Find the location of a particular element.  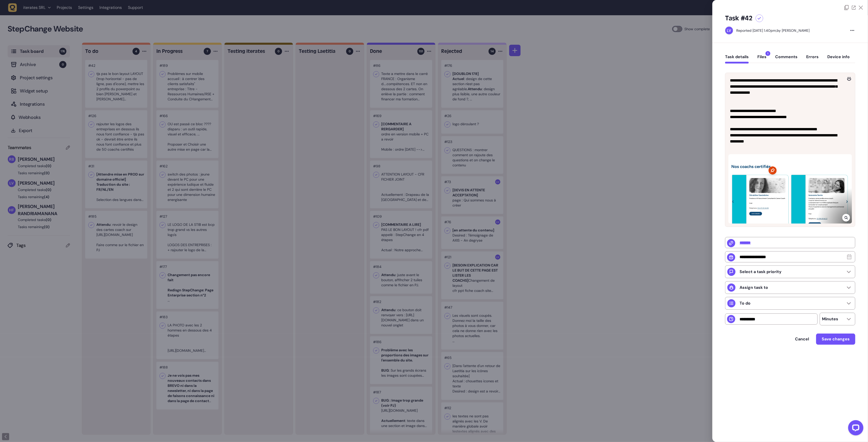

button: Comments is located at coordinates (787, 59).